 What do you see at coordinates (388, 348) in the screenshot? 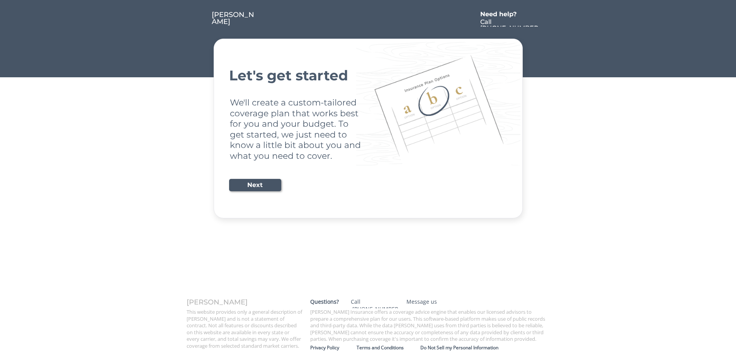
I see `div: Terms and Conditions` at bounding box center [388, 348].